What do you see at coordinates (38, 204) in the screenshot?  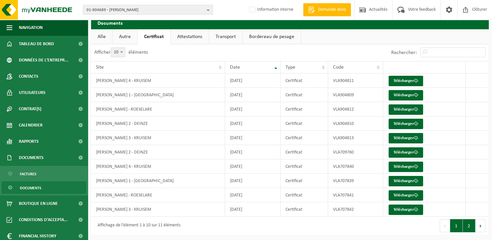 I see `span: Boutique en ligne` at bounding box center [38, 204].